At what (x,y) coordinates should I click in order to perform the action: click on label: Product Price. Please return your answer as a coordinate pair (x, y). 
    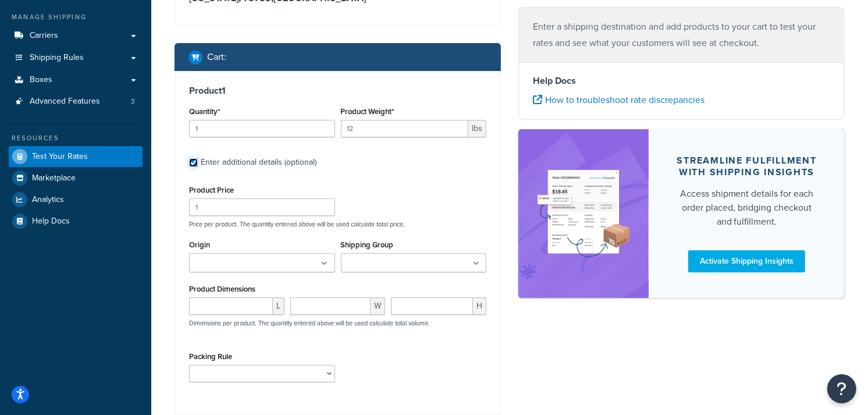
    Looking at the image, I should click on (212, 190).